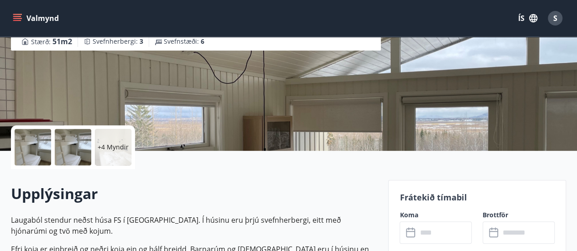  I want to click on label: Brottför, so click(519, 215).